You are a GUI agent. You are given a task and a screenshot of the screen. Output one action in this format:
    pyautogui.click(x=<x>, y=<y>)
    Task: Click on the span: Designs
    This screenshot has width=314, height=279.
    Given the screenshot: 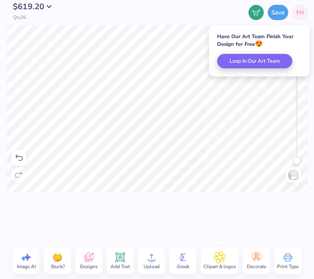 What is the action you would take?
    pyautogui.click(x=89, y=267)
    